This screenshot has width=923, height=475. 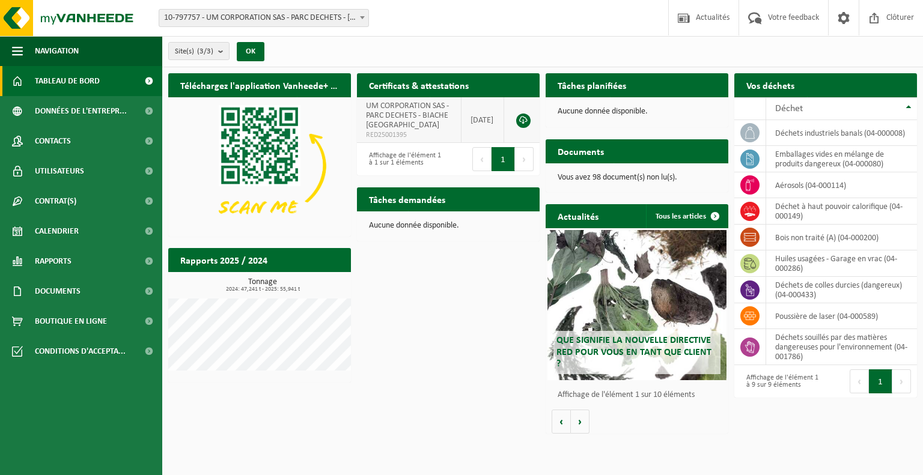 I want to click on td: huiles usagées - Garage en vrac (04-000286), so click(x=841, y=264).